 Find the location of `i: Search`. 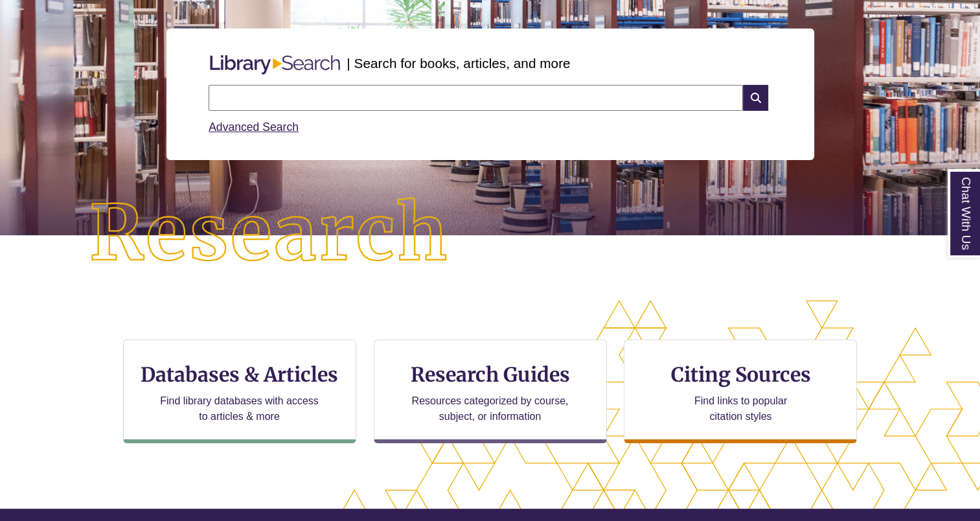

i: Search is located at coordinates (755, 97).